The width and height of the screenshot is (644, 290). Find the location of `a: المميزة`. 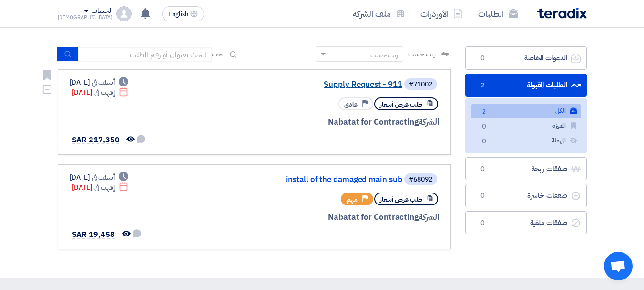

a: المميزة is located at coordinates (526, 126).